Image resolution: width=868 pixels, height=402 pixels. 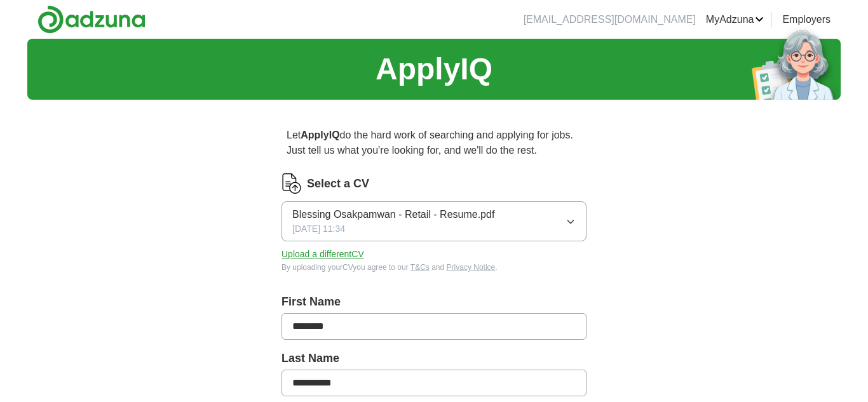 What do you see at coordinates (471, 267) in the screenshot?
I see `a: Privacy Notice` at bounding box center [471, 267].